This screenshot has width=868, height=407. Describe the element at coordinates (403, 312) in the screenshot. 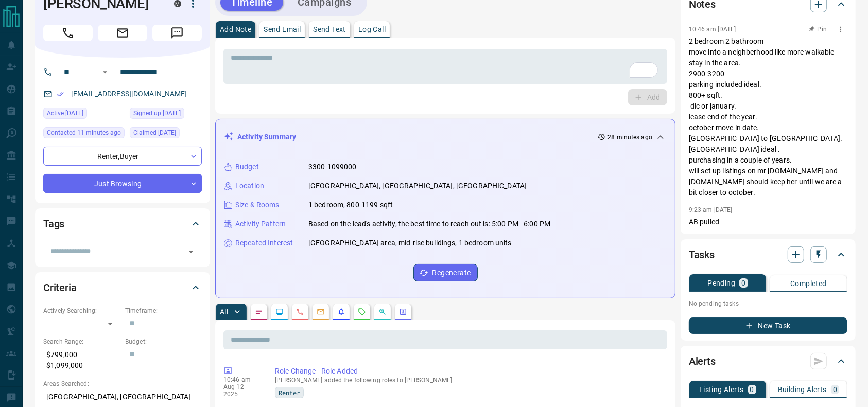

I see `svg: Agent Actions` at that location.